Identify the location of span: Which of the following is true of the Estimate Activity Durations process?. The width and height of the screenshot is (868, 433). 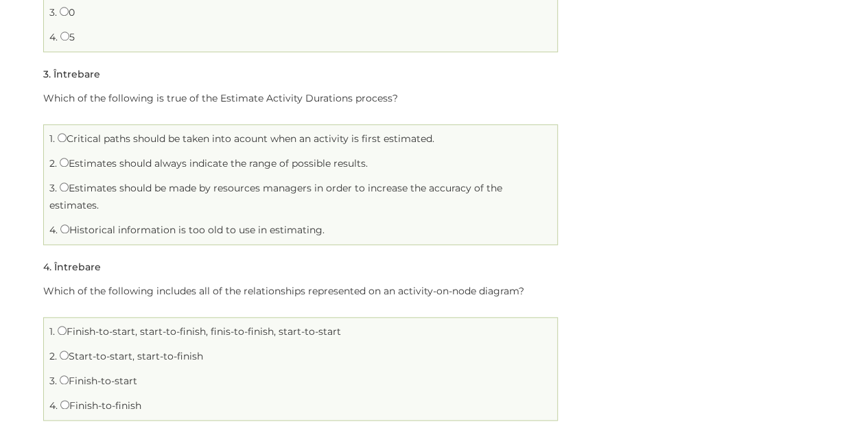
(220, 98).